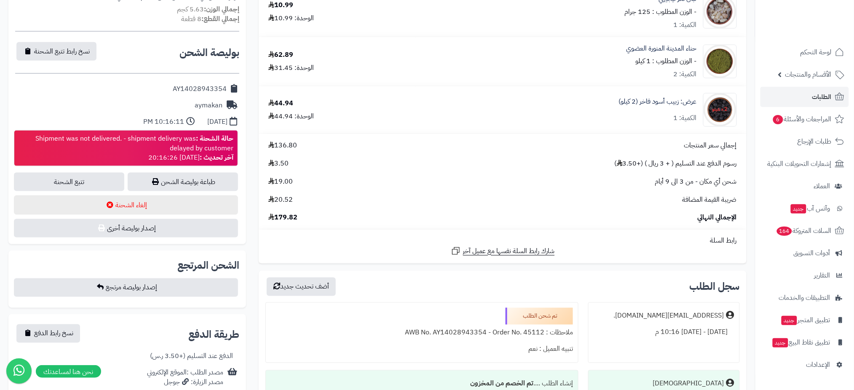 The height and width of the screenshot is (390, 854). What do you see at coordinates (812, 253) in the screenshot?
I see `span: أدوات التسويق` at bounding box center [812, 253].